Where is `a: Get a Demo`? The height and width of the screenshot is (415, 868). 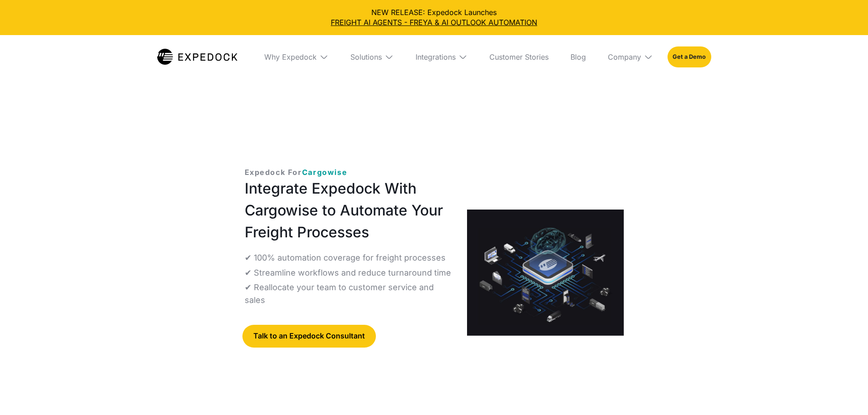 a: Get a Demo is located at coordinates (689, 57).